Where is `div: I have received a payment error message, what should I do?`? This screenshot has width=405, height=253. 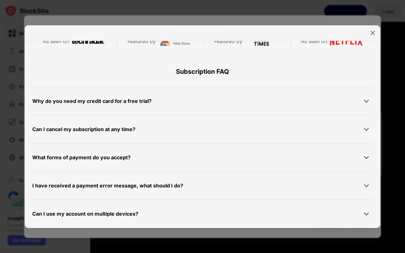
div: I have received a payment error message, what should I do? is located at coordinates (108, 186).